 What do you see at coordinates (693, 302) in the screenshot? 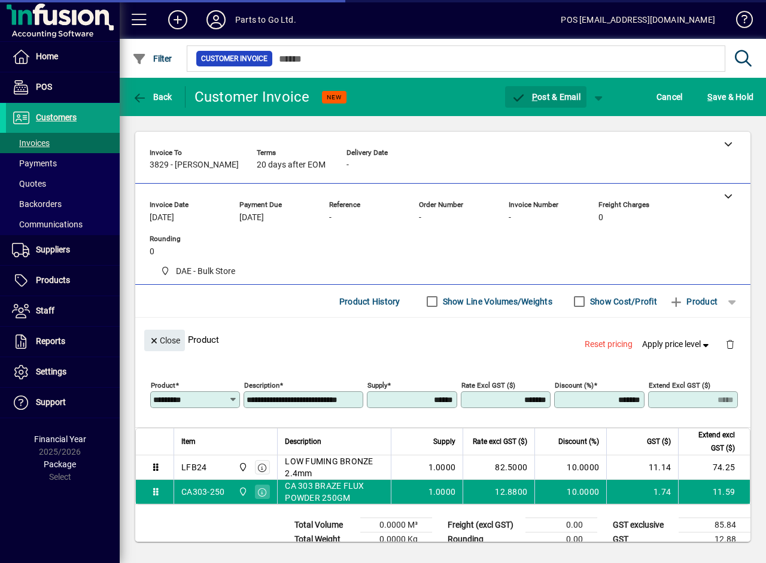
I see `span: Product` at bounding box center [693, 302].